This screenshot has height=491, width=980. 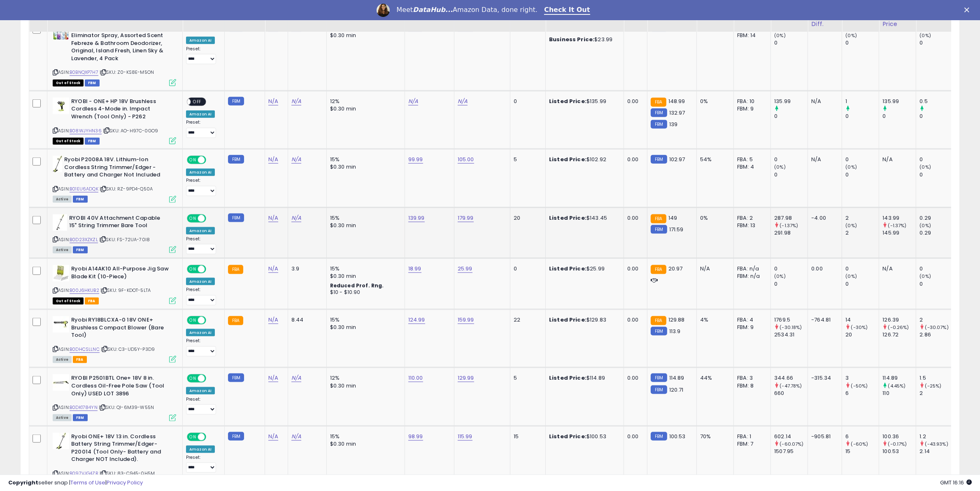 I want to click on a: 18.99, so click(x=415, y=269).